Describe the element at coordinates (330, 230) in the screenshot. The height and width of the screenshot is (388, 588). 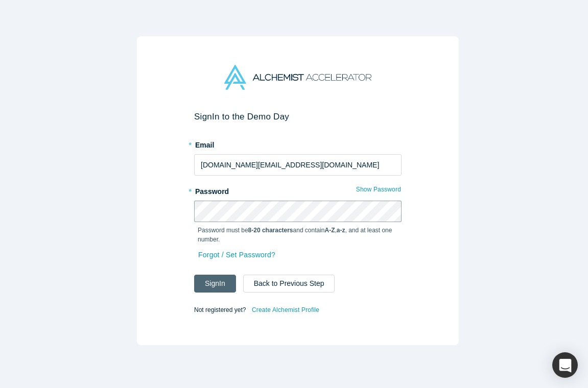
I see `strong: A-Z` at that location.